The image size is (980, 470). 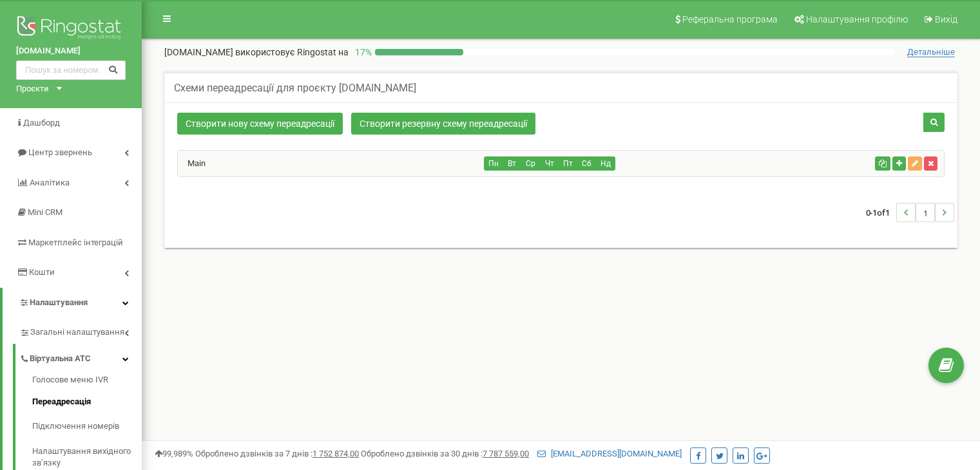 I want to click on input: Пошук за номером, so click(x=71, y=70).